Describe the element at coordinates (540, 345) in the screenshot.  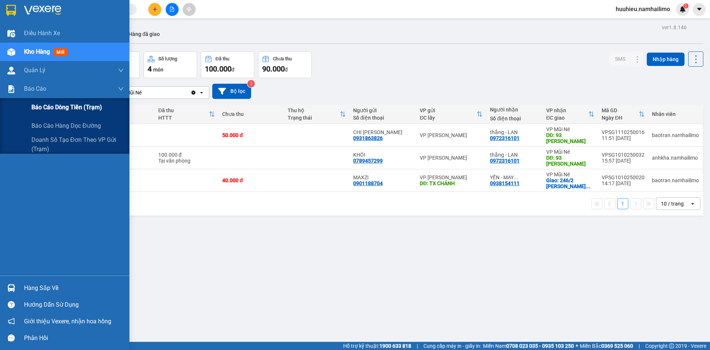
I see `strong: 0708 023 035 - 0935 103 250` at that location.